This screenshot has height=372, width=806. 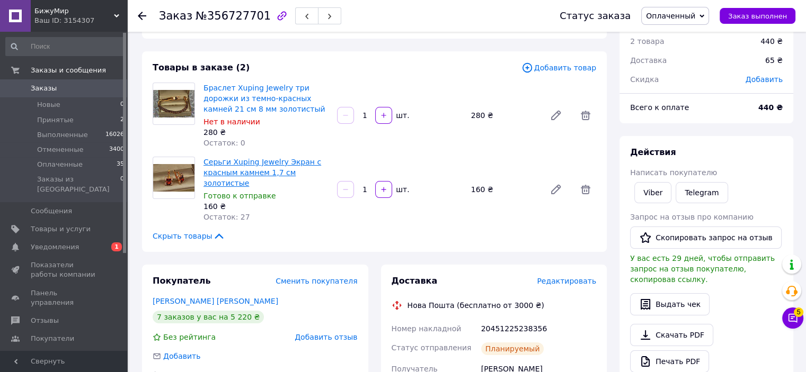 I want to click on button: Выдать чек, so click(x=670, y=305).